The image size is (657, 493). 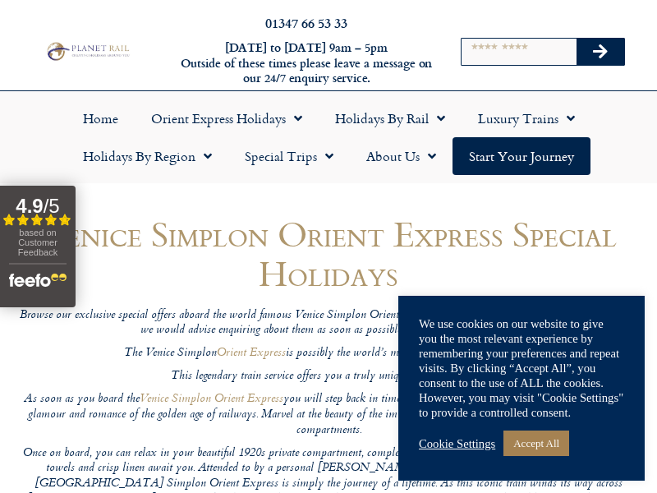 I want to click on a: Start your Journey, so click(x=521, y=156).